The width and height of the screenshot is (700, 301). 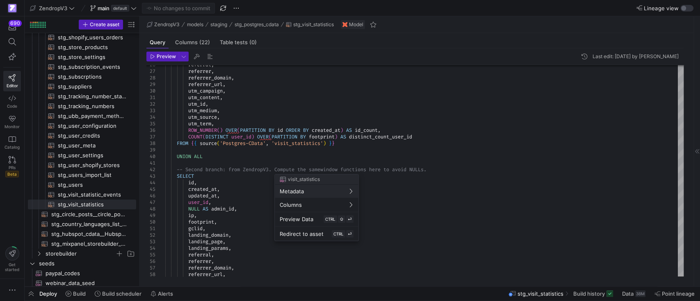 I want to click on span: Columns, so click(x=291, y=205).